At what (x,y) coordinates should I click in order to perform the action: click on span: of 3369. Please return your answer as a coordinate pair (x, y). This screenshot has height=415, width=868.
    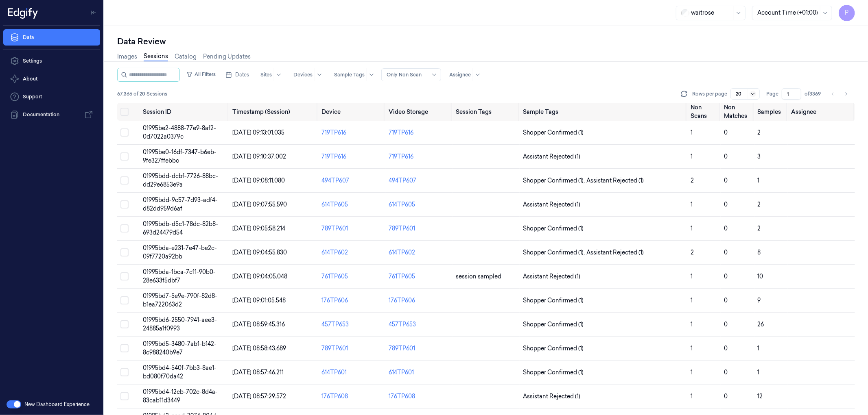
    Looking at the image, I should click on (813, 94).